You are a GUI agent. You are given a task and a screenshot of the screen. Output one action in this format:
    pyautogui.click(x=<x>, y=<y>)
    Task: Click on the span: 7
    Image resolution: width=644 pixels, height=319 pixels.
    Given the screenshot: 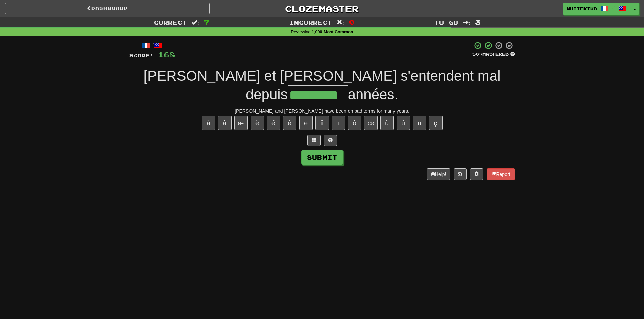 What is the action you would take?
    pyautogui.click(x=207, y=22)
    